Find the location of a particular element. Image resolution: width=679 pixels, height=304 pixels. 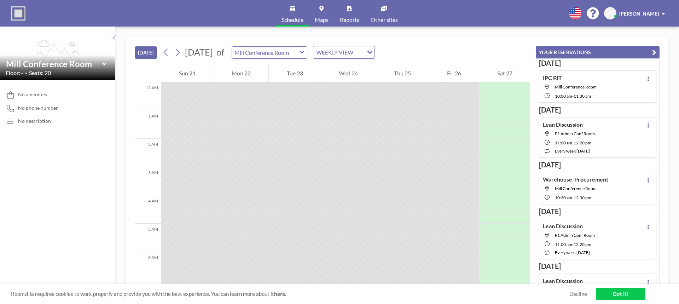

img: organization-logo is located at coordinates (18, 13).